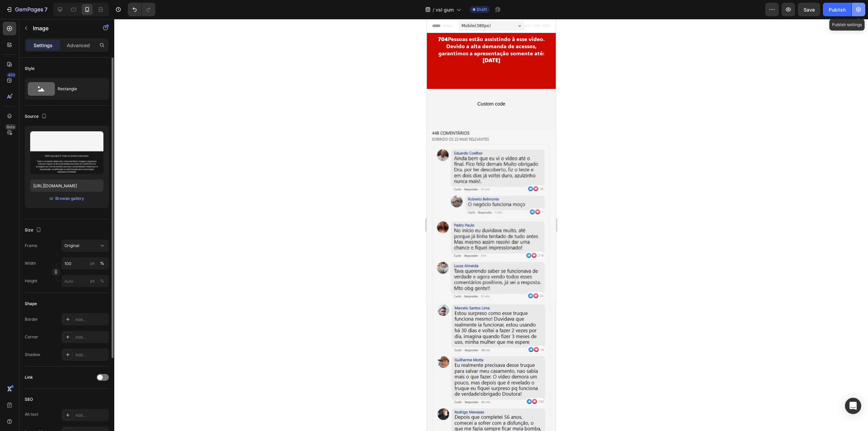  I want to click on span: or, so click(52, 199).